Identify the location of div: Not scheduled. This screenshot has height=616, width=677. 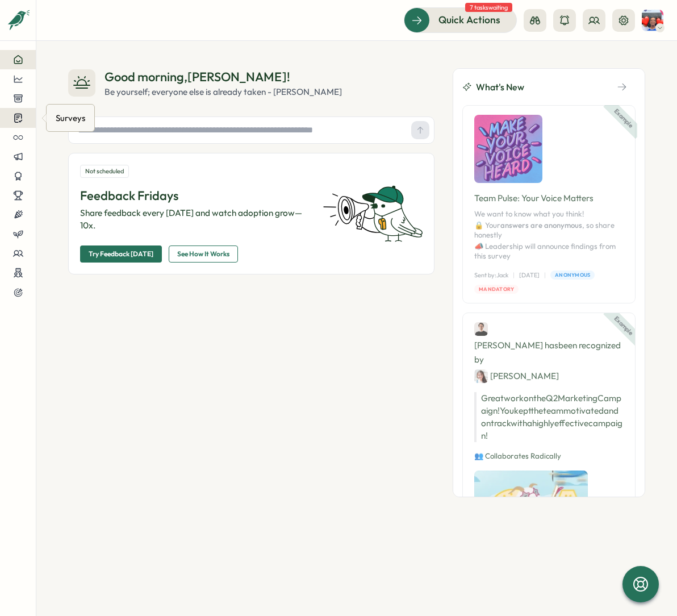
(104, 171).